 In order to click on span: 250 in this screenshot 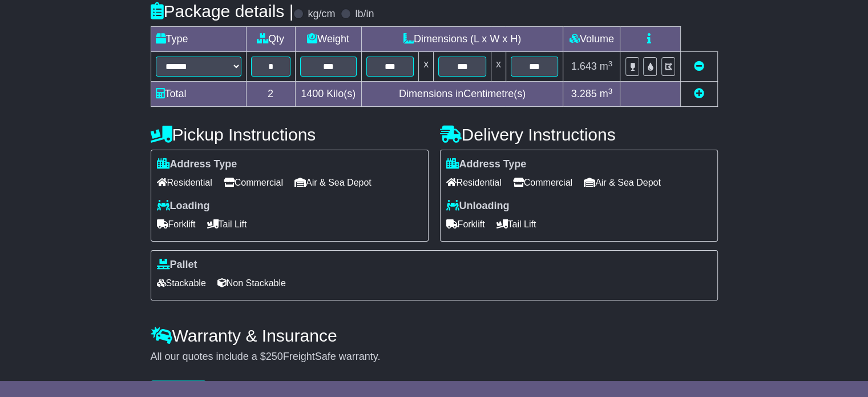, I will do `click(274, 357)`.